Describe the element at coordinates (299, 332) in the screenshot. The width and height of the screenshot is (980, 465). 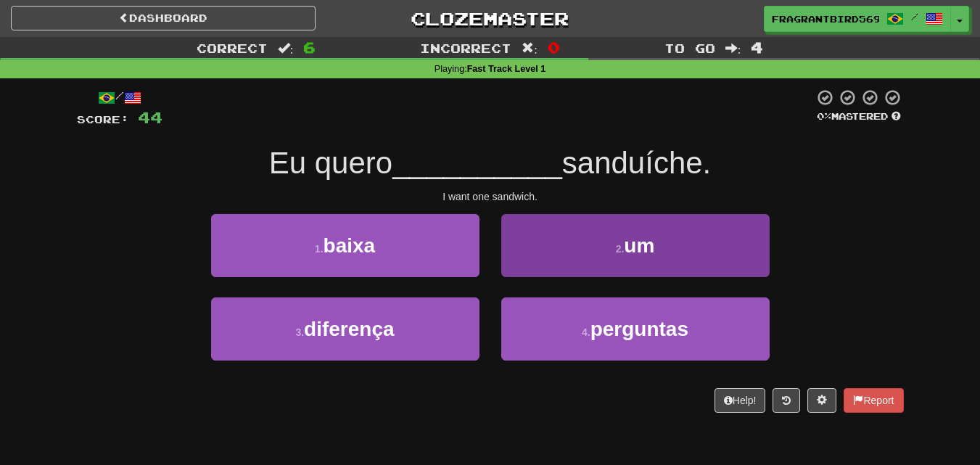
I see `small: 3 .` at that location.